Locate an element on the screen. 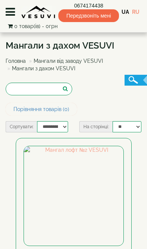 The height and width of the screenshot is (249, 147). label: На сторінці: is located at coordinates (96, 127).